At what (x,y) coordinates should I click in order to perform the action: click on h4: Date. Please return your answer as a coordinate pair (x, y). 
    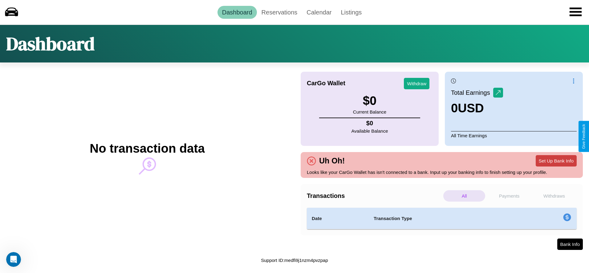
    Looking at the image, I should click on (337, 219).